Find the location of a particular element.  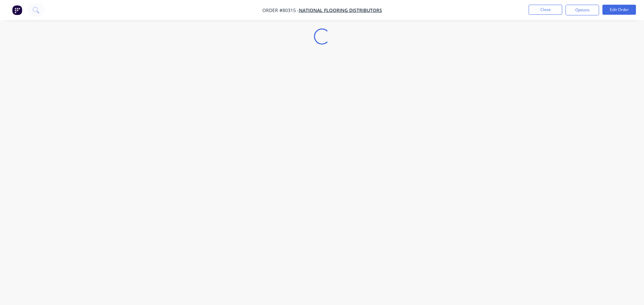

button: Edit Order is located at coordinates (619, 10).